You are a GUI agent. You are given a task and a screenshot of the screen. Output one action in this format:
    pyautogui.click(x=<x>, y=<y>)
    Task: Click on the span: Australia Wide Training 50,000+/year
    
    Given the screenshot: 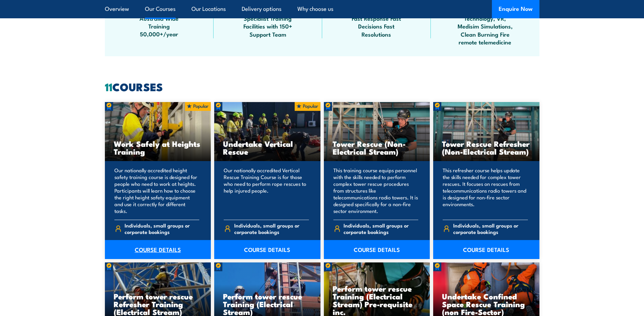 What is the action you would take?
    pyautogui.click(x=159, y=26)
    